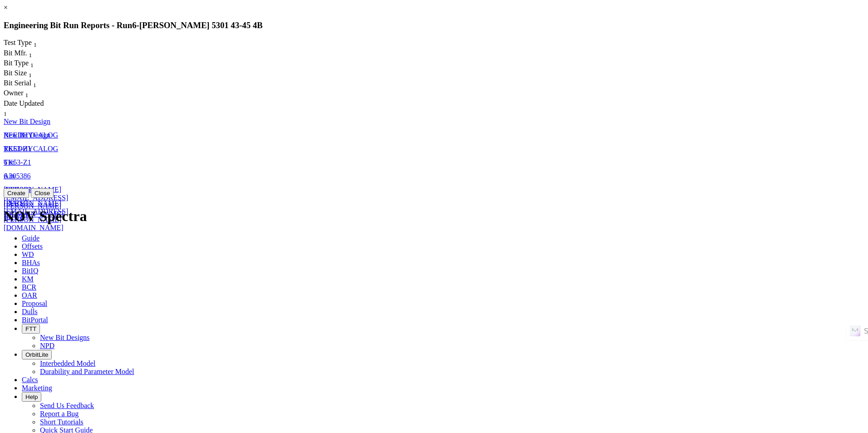 This screenshot has width=868, height=433. What do you see at coordinates (26, 94) in the screenshot?
I see `div: Owner Sort None` at bounding box center [26, 94].